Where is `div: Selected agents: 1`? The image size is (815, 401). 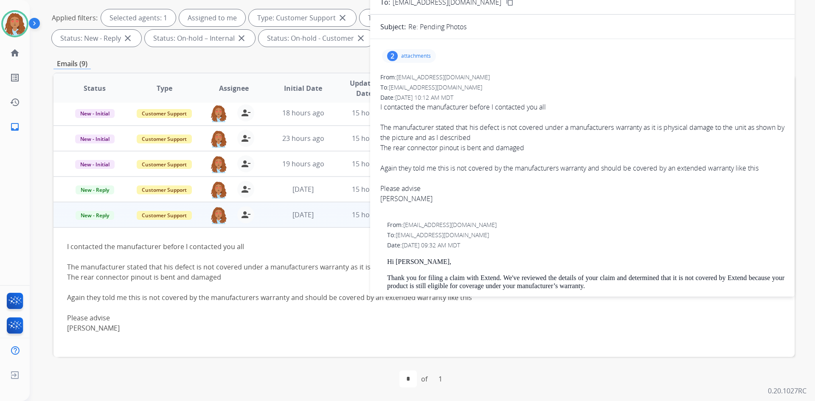
div: Selected agents: 1 is located at coordinates (138, 18).